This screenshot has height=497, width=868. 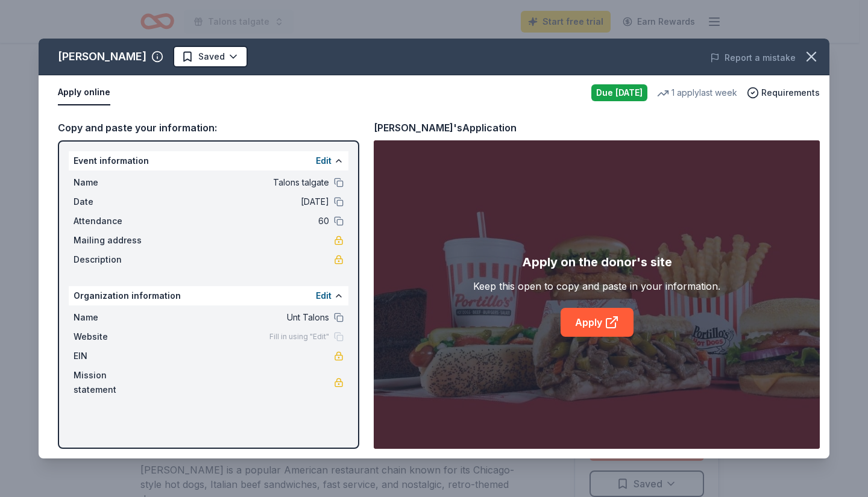 What do you see at coordinates (596, 322) in the screenshot?
I see `a: Apply` at bounding box center [596, 322].